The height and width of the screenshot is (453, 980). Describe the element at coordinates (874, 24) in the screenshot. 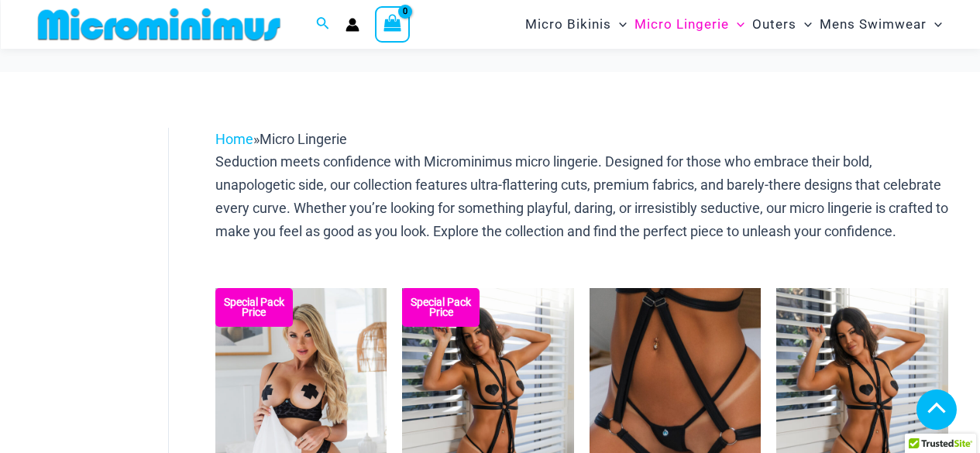

I see `span: Mens Swimwear` at that location.